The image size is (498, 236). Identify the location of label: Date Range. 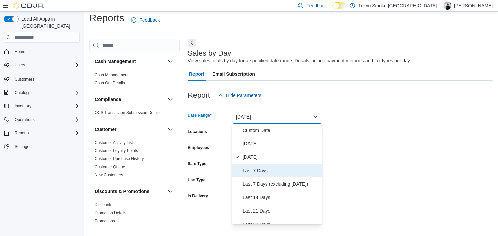
(199, 115).